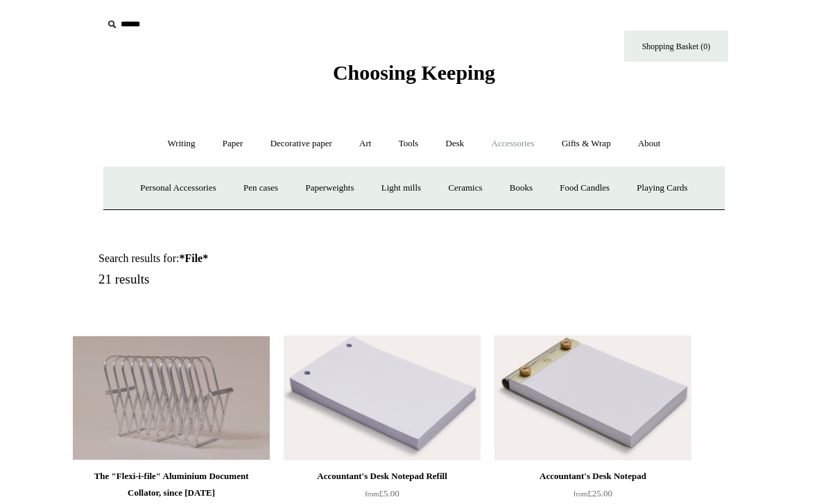 The image size is (828, 504). I want to click on h1: Search results for:, so click(264, 258).